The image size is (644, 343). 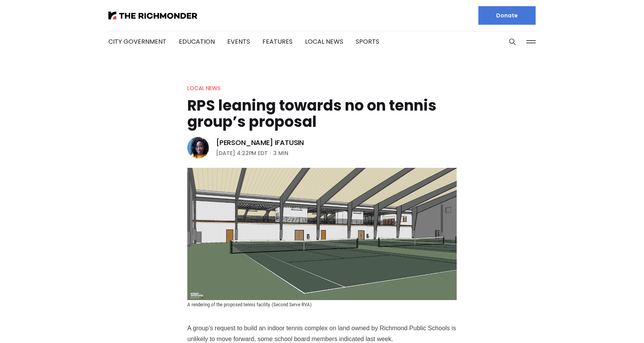 I want to click on span: 3 min, so click(x=281, y=153).